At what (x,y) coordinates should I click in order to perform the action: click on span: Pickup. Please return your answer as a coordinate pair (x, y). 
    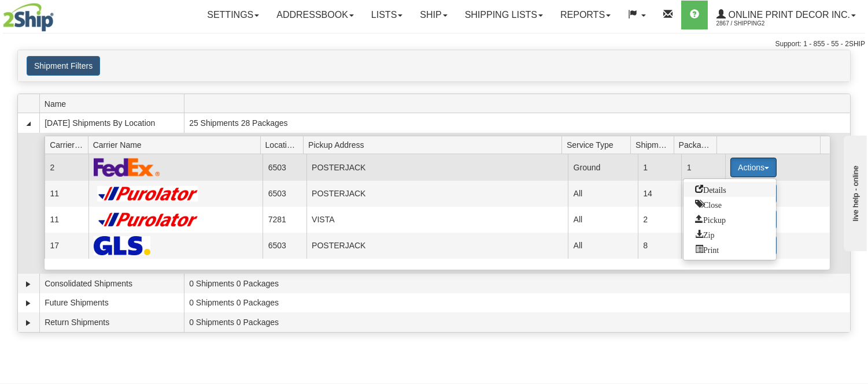
    Looking at the image, I should click on (710, 219).